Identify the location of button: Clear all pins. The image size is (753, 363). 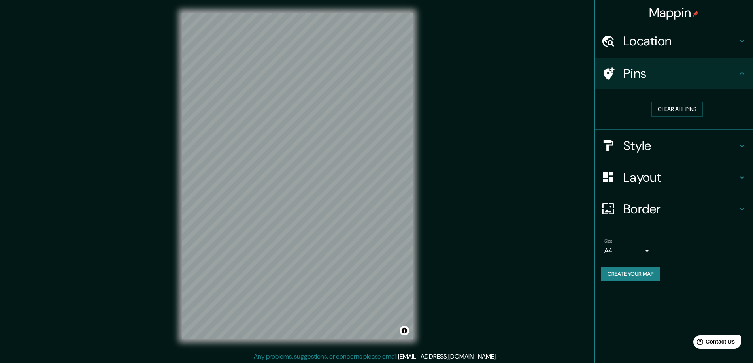
(677, 109).